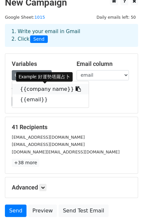 This screenshot has height=218, width=143. What do you see at coordinates (84, 211) in the screenshot?
I see `a: Send Test Email` at bounding box center [84, 211].